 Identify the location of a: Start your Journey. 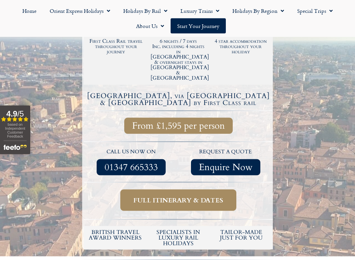
(198, 26).